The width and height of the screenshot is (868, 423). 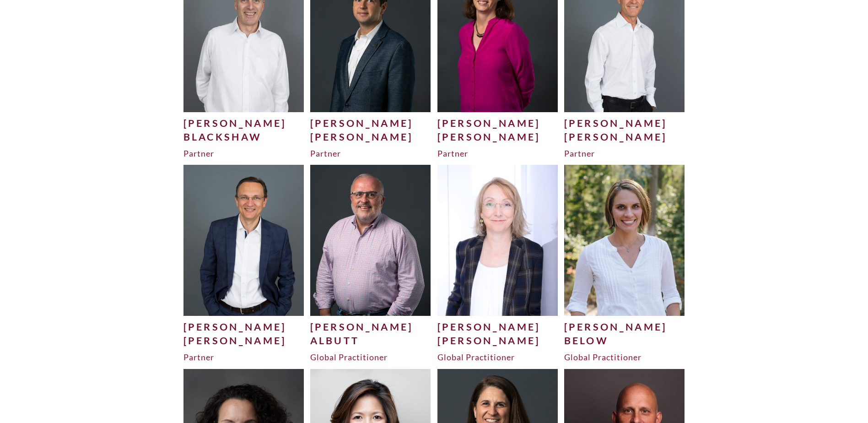 I want to click on img: Graham-A-500x625.jpg, so click(x=371, y=240).